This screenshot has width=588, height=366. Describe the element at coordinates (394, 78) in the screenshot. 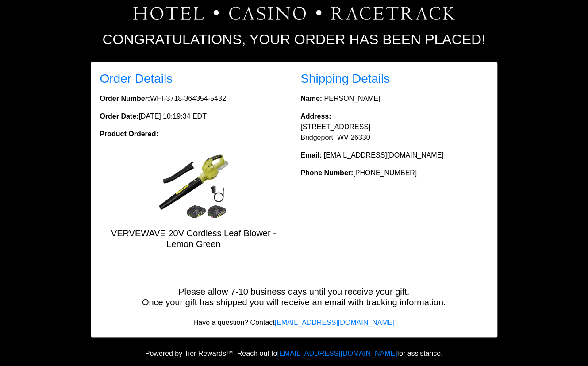

I see `h3: Shipping Details` at that location.